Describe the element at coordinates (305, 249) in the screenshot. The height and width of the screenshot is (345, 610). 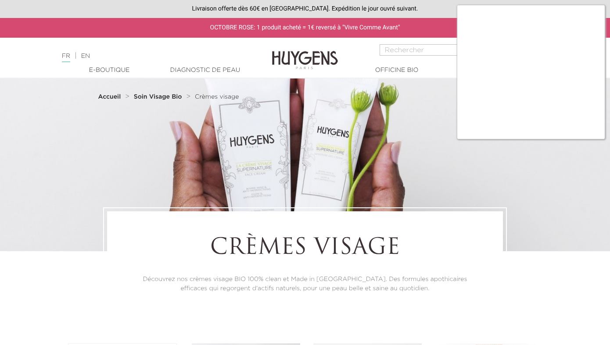
I see `h1: Crèmes visage` at that location.